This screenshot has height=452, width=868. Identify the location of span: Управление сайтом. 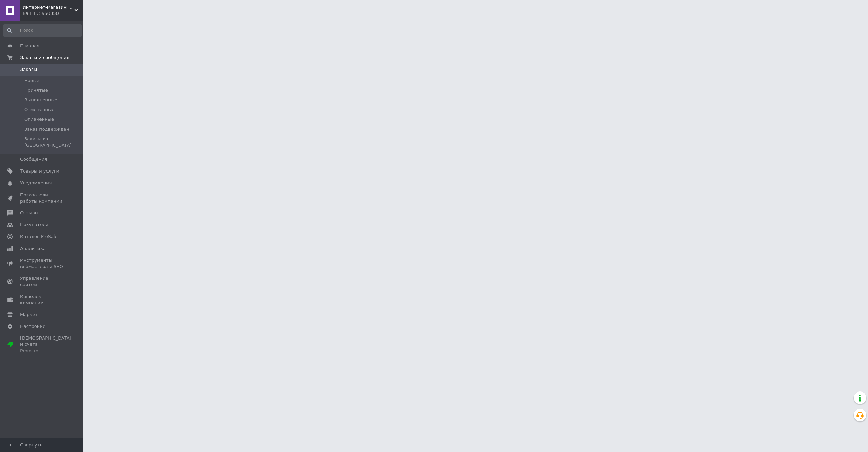
(42, 282).